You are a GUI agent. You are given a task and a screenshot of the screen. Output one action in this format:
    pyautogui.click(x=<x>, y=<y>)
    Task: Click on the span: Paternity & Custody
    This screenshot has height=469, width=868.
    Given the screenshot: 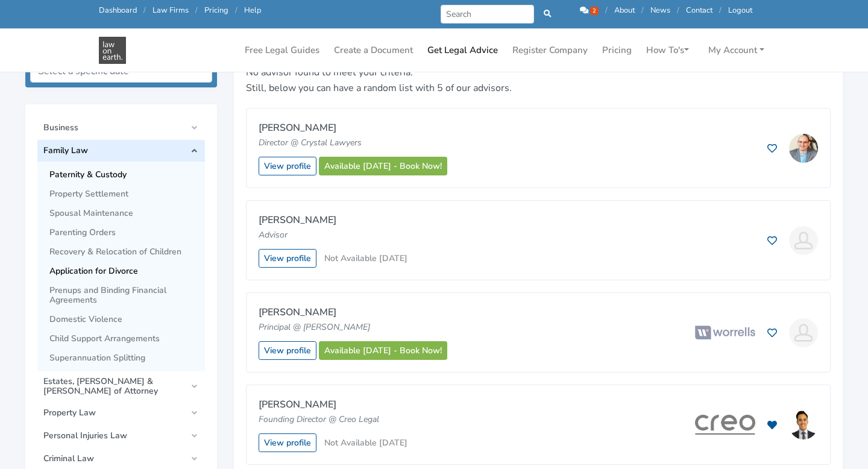 What is the action you would take?
    pyautogui.click(x=124, y=175)
    